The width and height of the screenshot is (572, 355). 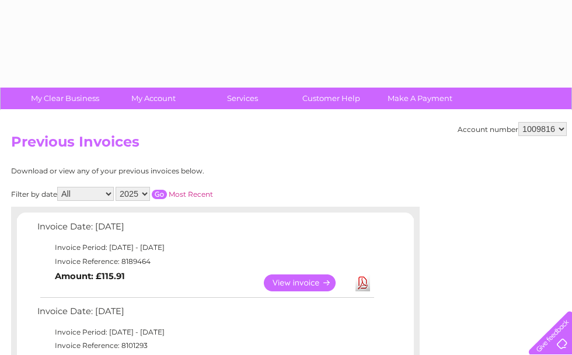 I want to click on td: Invoice Reference: 8101293, so click(x=205, y=345).